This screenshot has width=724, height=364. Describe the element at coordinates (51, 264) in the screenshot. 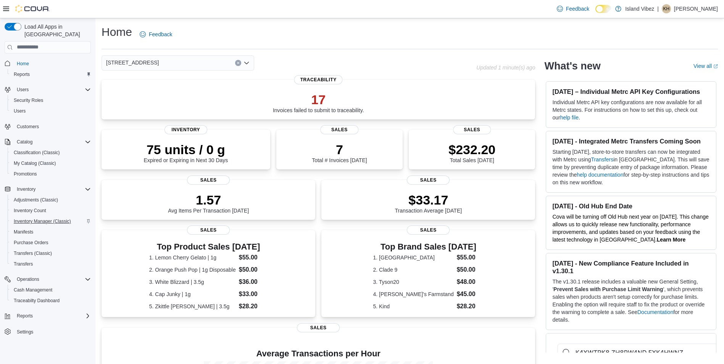

I see `button: Transfers` at that location.